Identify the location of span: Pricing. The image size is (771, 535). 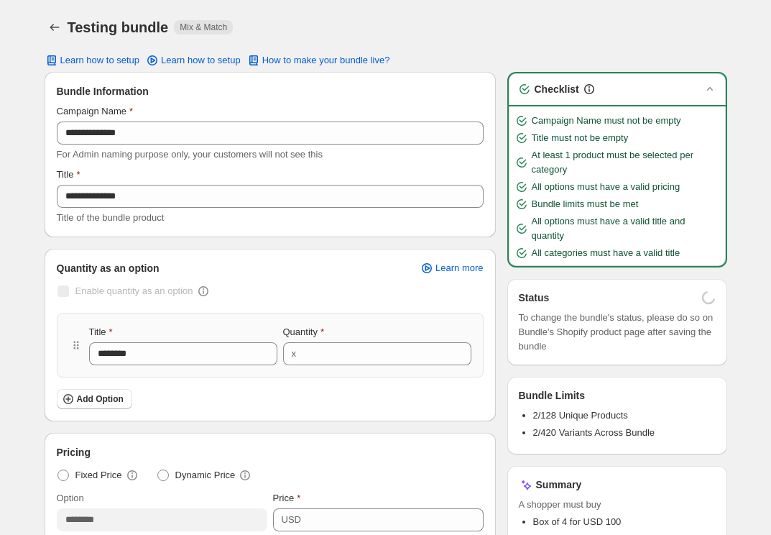
(73, 452).